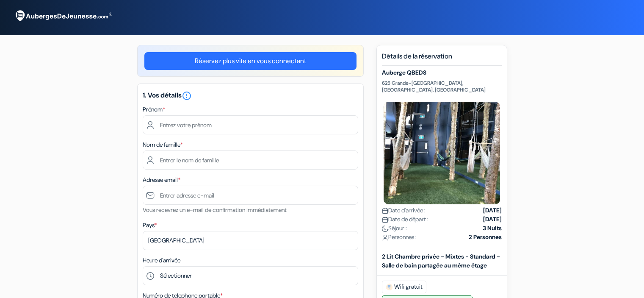 Image resolution: width=644 pixels, height=298 pixels. Describe the element at coordinates (161, 180) in the screenshot. I see `label: Adresse email` at that location.